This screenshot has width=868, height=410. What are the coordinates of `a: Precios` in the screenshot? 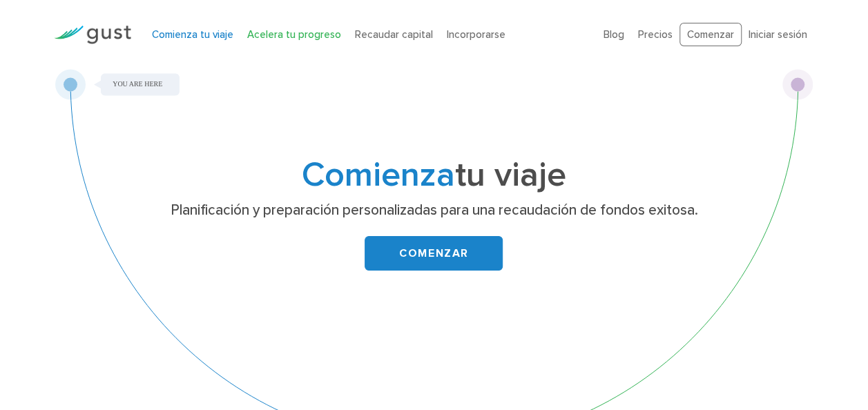 It's located at (655, 35).